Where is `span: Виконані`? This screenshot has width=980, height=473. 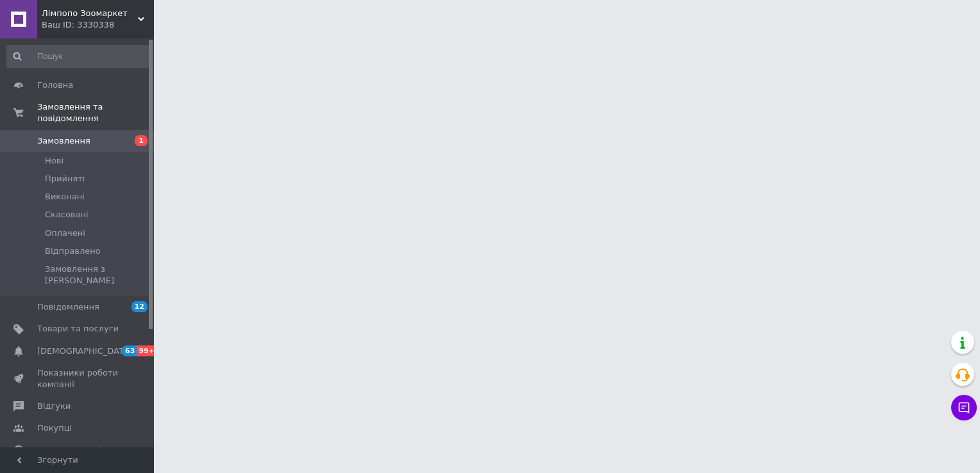
span: Виконані is located at coordinates (65, 197).